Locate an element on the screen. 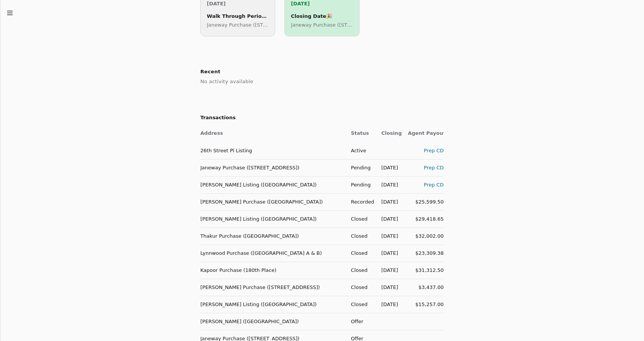 The image size is (644, 341). div: Walk Through Period Begins is located at coordinates (238, 16).